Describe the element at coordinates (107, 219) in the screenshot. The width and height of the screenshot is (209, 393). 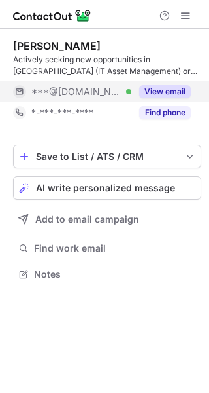
I see `button: Add to email campaign` at that location.